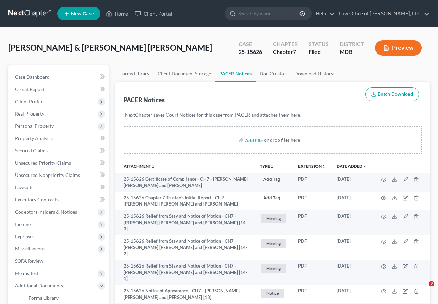  What do you see at coordinates (31, 150) in the screenshot?
I see `span: Secured Claims` at bounding box center [31, 150].